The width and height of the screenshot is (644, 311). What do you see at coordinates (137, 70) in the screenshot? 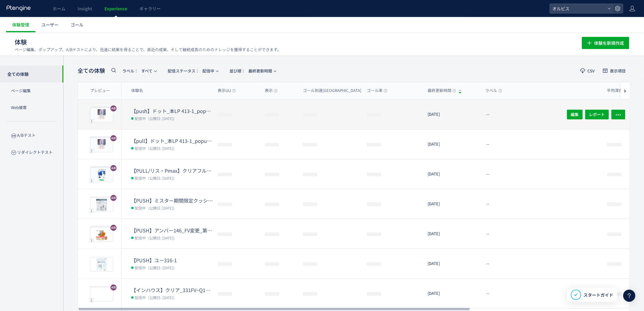
I see `span: すべて` at bounding box center [137, 70].